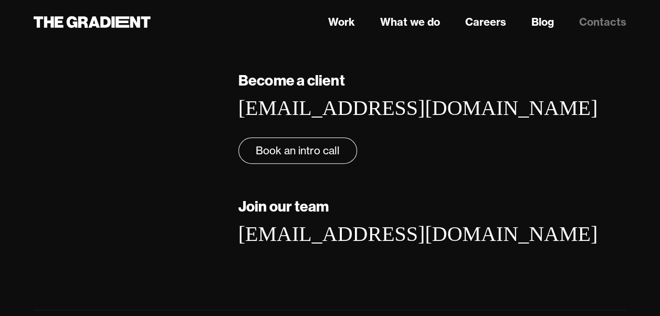 Image resolution: width=660 pixels, height=316 pixels. Describe the element at coordinates (341, 22) in the screenshot. I see `a: Work` at that location.